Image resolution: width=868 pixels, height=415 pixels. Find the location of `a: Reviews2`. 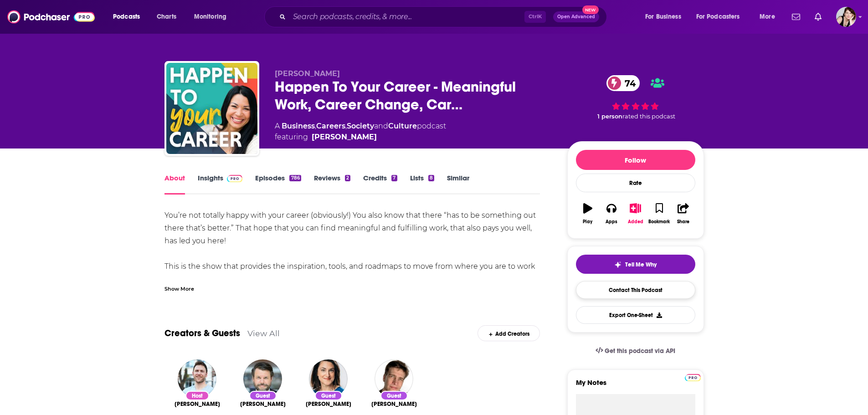

a: Reviews2 is located at coordinates (332, 184).